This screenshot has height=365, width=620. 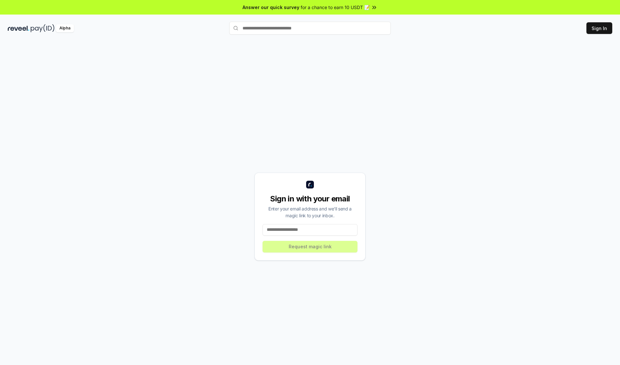 I want to click on img: pay_id, so click(x=43, y=28).